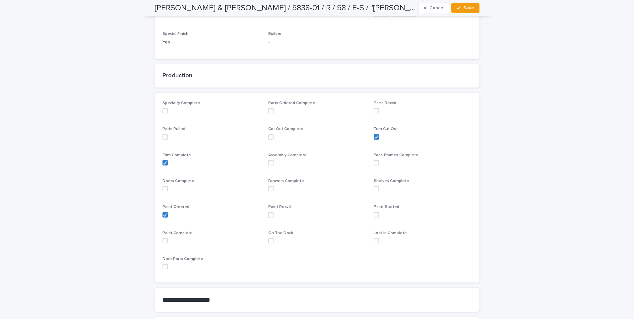 The image size is (634, 319). Describe the element at coordinates (176, 207) in the screenshot. I see `span: Paint Ordered` at that location.